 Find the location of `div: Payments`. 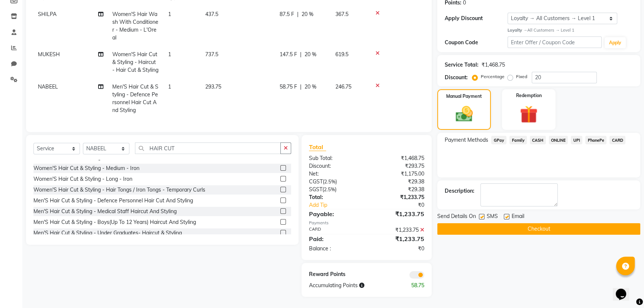

div: Payments is located at coordinates (367, 223).